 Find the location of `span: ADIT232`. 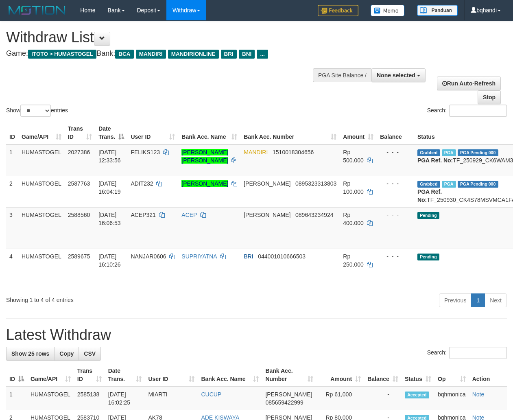

span: ADIT232 is located at coordinates (141, 184).